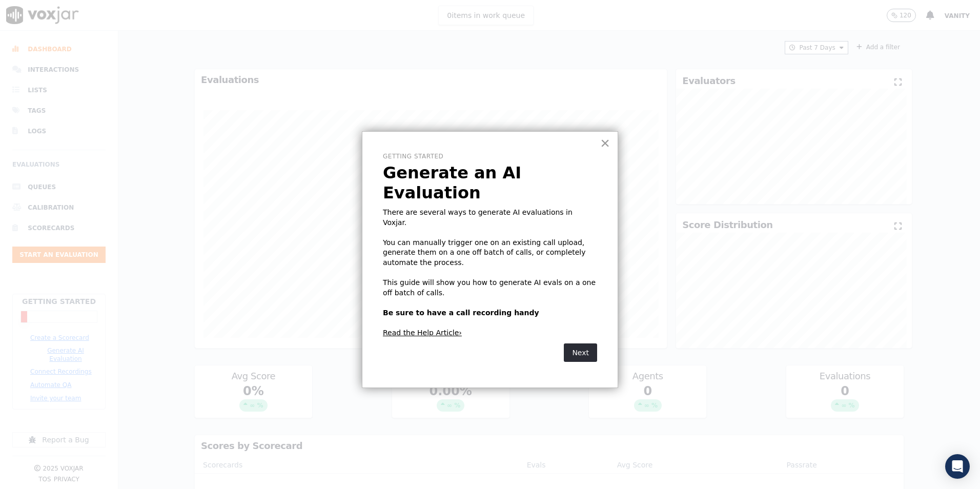  I want to click on strong: Be sure to have a call recording handy, so click(461, 313).